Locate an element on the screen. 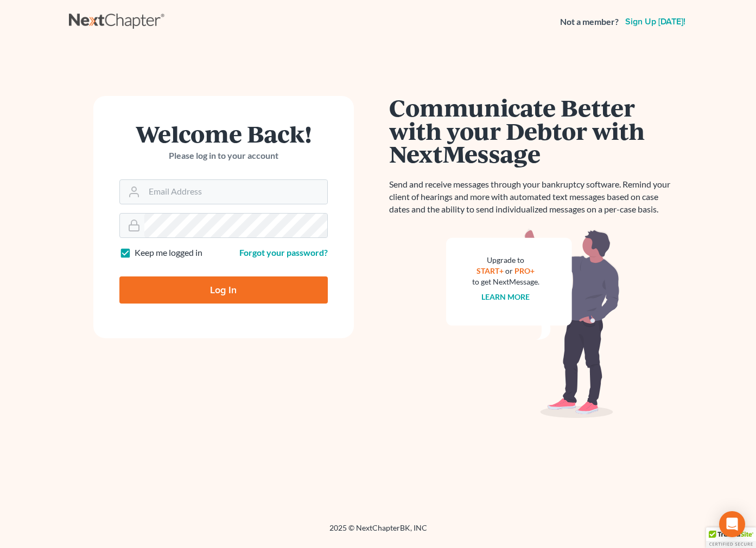  span: or is located at coordinates (509, 270).